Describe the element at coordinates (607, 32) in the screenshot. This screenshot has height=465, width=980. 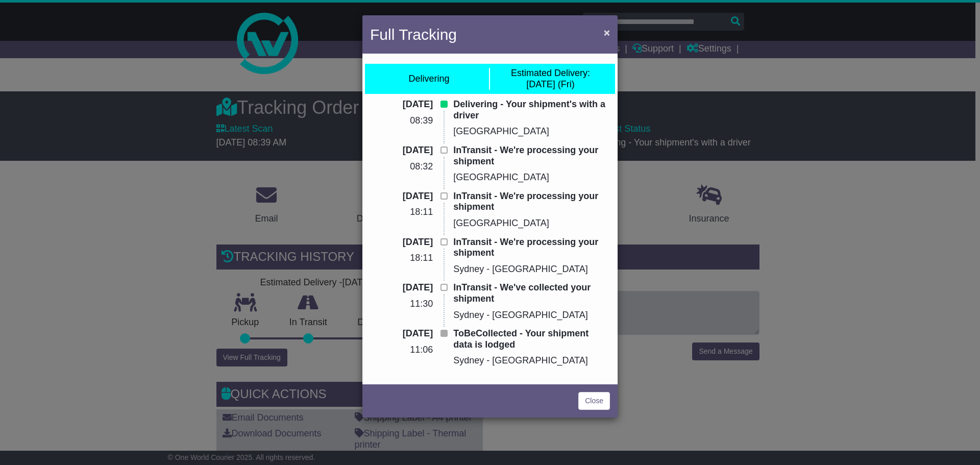
I see `button: Close` at that location.